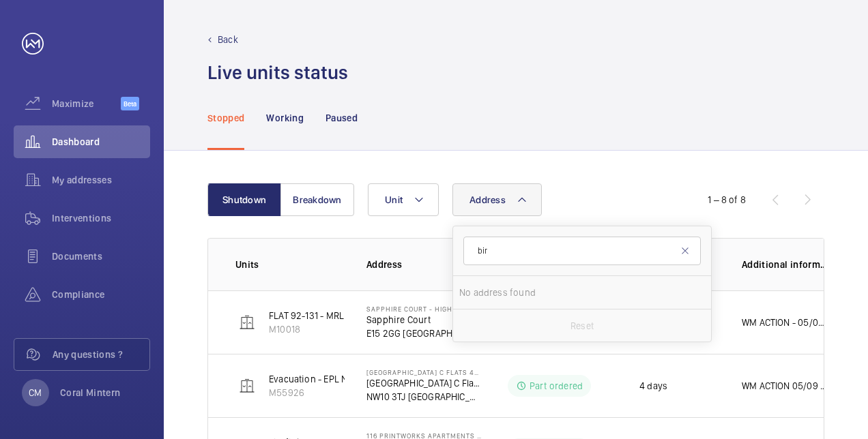  What do you see at coordinates (101, 355) in the screenshot?
I see `span: Any questions ?` at bounding box center [101, 355].